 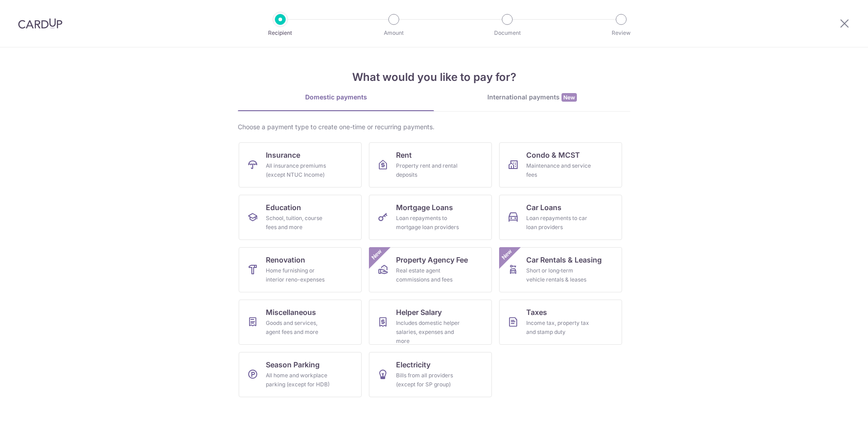 I want to click on div: Home furnishing or interior reno-expenses, so click(x=299, y=276).